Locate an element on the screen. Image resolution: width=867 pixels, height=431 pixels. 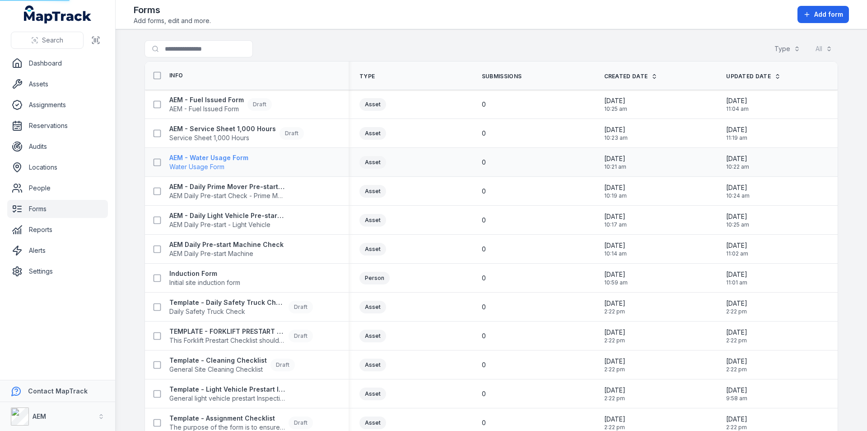
span: 10:23 am is located at coordinates (616, 138).